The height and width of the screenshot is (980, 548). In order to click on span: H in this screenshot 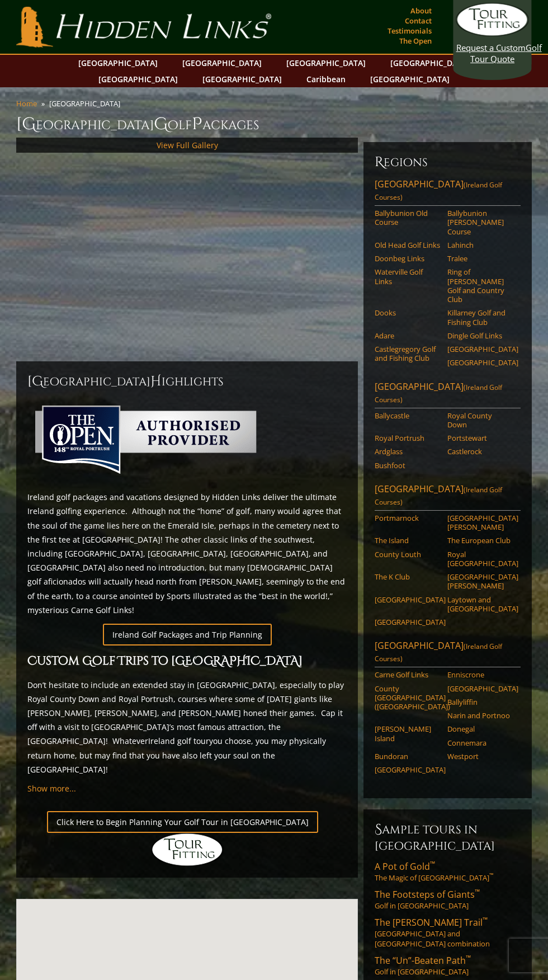, I will do `click(156, 382)`.